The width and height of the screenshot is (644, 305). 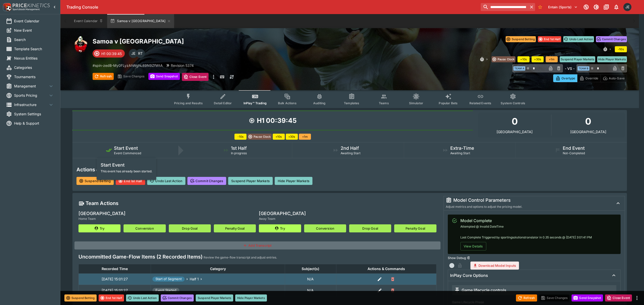 I want to click on h2: Copy To Clipboard, so click(x=226, y=41).